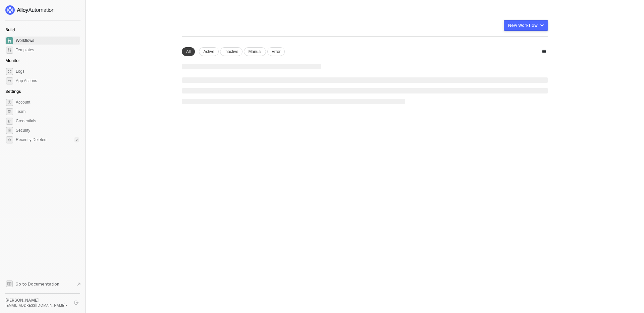  I want to click on span: Credentials, so click(47, 121).